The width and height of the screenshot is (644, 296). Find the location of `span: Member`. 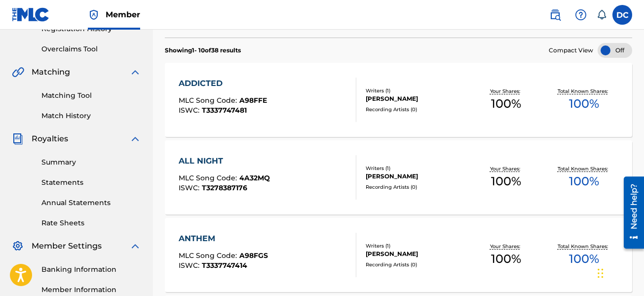

span: Member is located at coordinates (123, 14).